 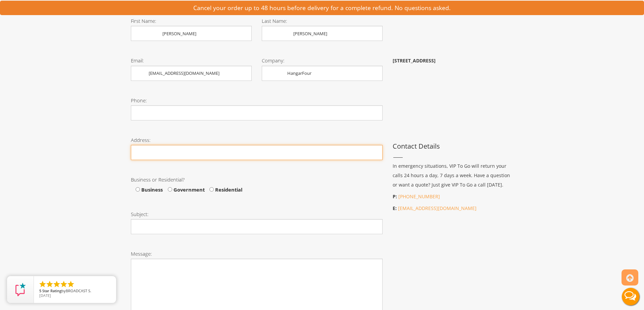 I want to click on button: Live Chat, so click(x=631, y=297).